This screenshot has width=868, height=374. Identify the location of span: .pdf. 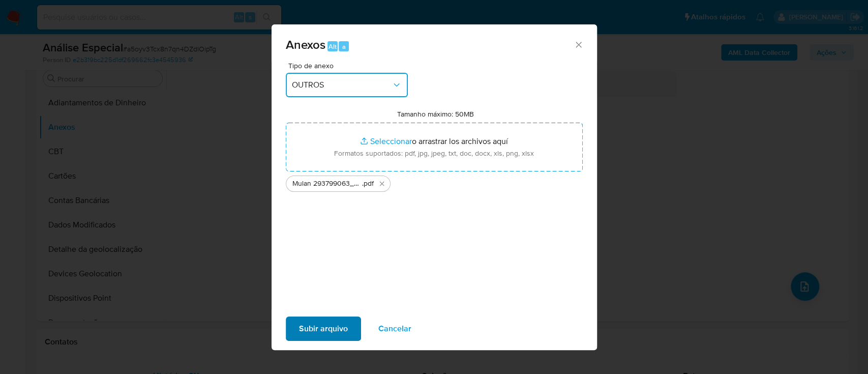
(368, 184).